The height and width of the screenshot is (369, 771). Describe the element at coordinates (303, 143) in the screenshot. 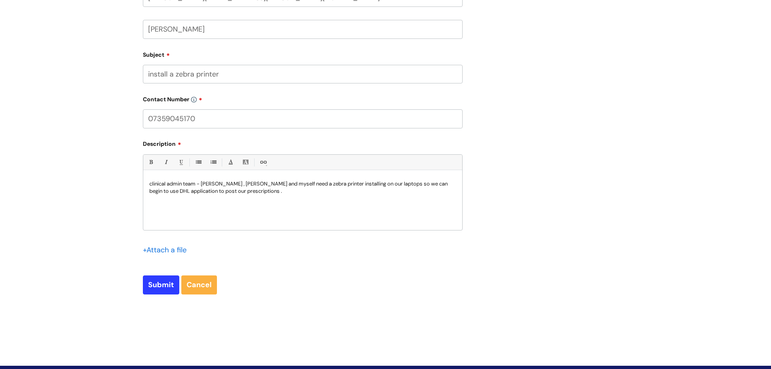

I see `label: Description` at that location.